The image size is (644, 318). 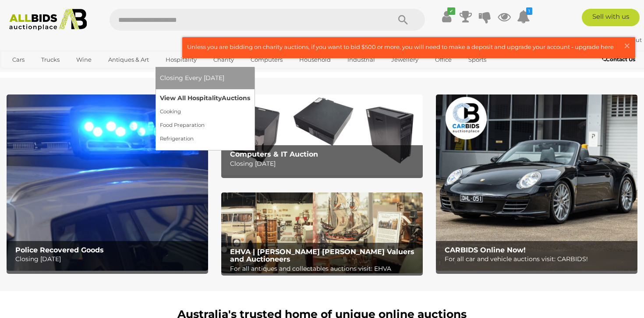 I want to click on a: Trucks, so click(x=51, y=59).